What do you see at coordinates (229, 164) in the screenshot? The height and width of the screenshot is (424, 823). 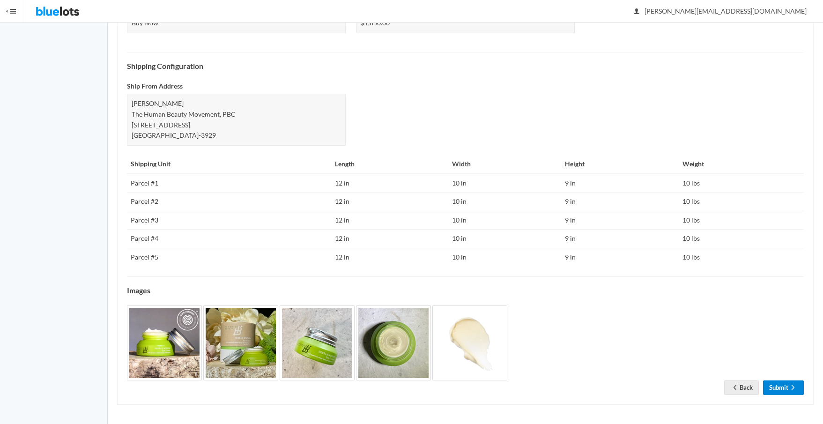 I see `th: Shipping Unit` at bounding box center [229, 164].